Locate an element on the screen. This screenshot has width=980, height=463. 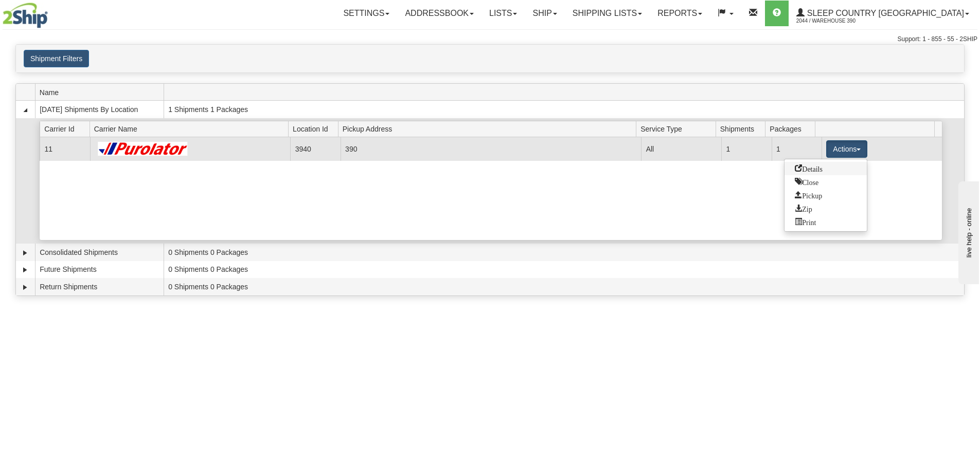
img: logo2044.jpg is located at coordinates (25, 15).